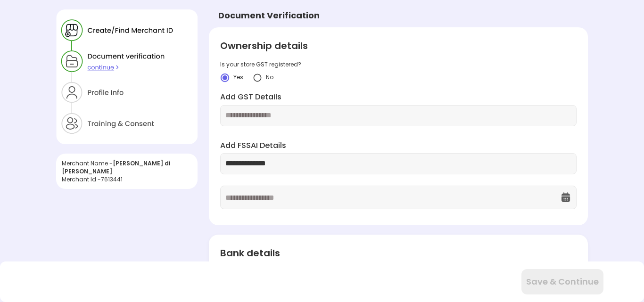 Image resolution: width=644 pixels, height=302 pixels. Describe the element at coordinates (397, 45) in the screenshot. I see `div: Ownership details` at that location.